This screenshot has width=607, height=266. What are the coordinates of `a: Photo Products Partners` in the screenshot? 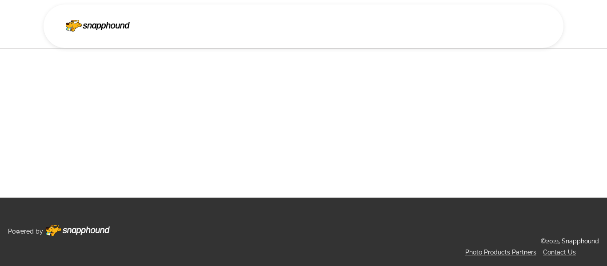 It's located at (501, 253).